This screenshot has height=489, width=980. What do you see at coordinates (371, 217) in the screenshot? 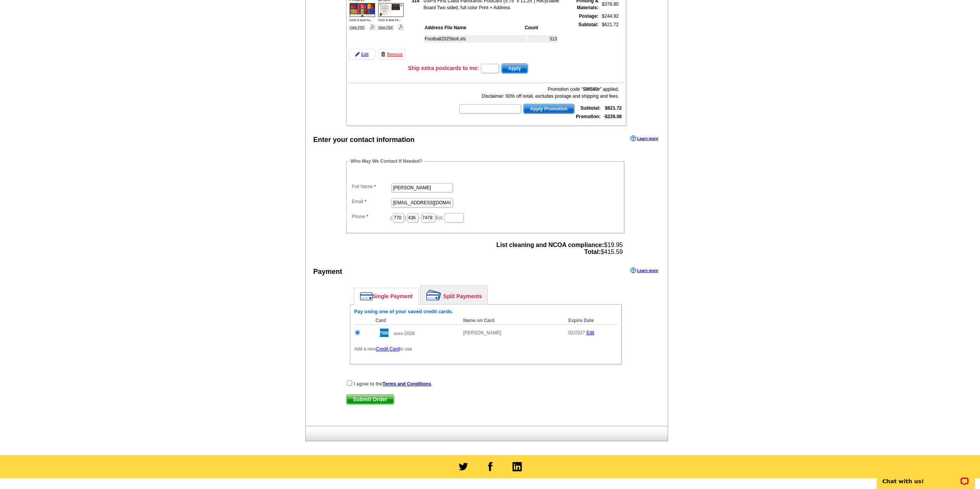
I see `label: Phone` at bounding box center [371, 217].